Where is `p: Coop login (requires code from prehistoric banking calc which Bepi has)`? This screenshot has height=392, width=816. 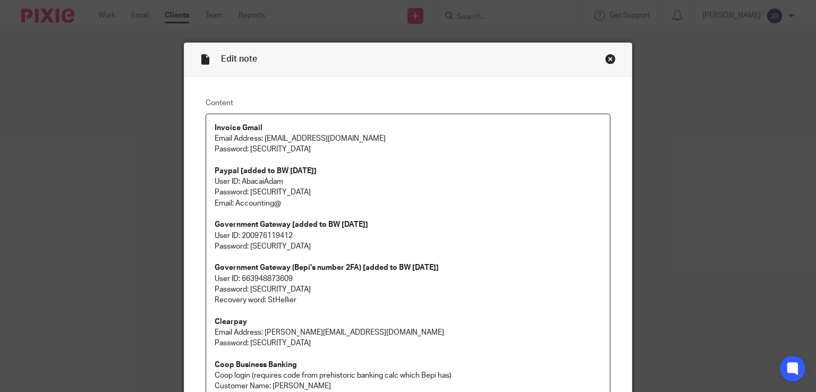 p: Coop login (requires code from prehistoric banking calc which Bepi has) is located at coordinates (408, 376).